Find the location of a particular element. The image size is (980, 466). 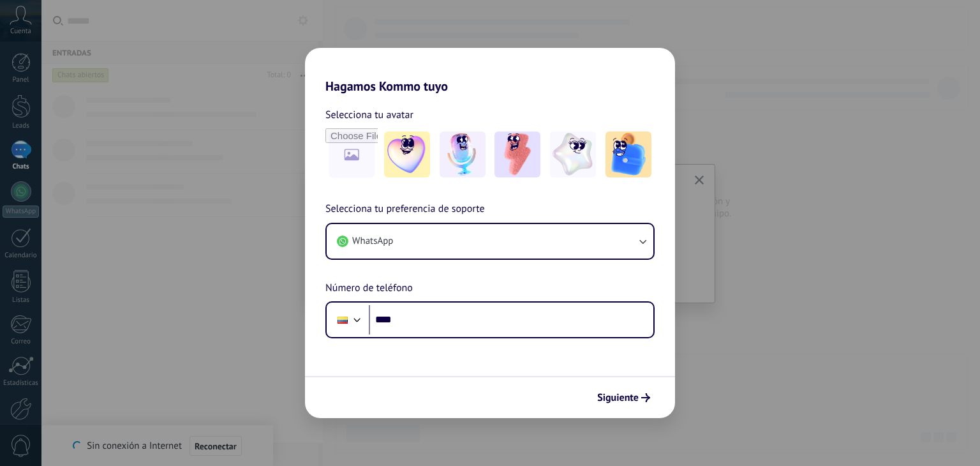

h2: Hagamos Kommo tuyo is located at coordinates (490, 71).